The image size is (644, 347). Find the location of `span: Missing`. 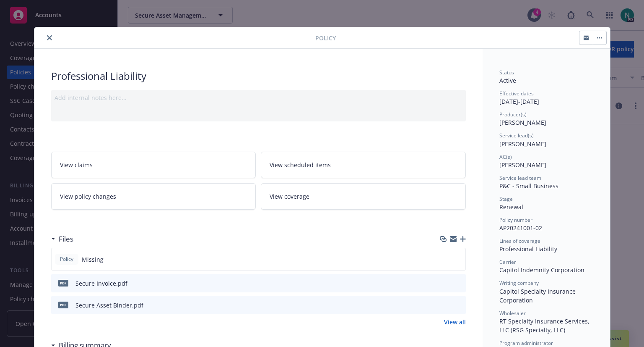

span: Missing is located at coordinates (92, 259).